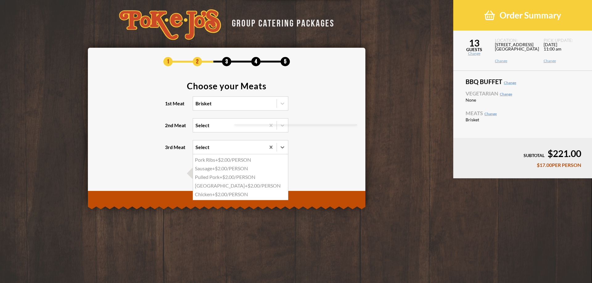 The image size is (592, 283). I want to click on img: logo-34603ddf.svg, so click(170, 25).